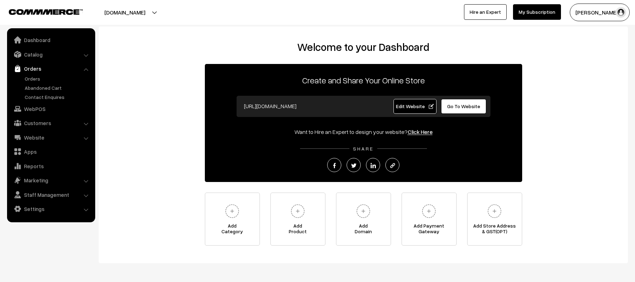 The height and width of the screenshot is (282, 635). What do you see at coordinates (51, 137) in the screenshot?
I see `a: Website` at bounding box center [51, 137].